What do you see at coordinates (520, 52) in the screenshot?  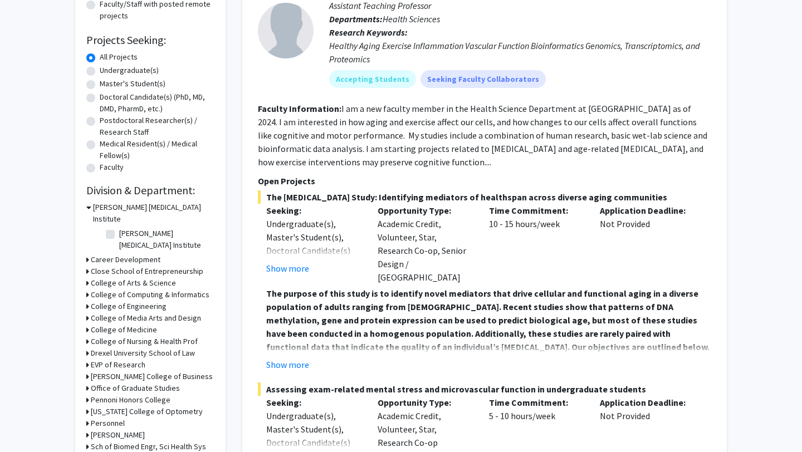 I see `div: Healthy Aging Exercise Inflammation Vascular Function Bioinformatics Genomics, Transcriptomics, a...` at bounding box center [520, 52].